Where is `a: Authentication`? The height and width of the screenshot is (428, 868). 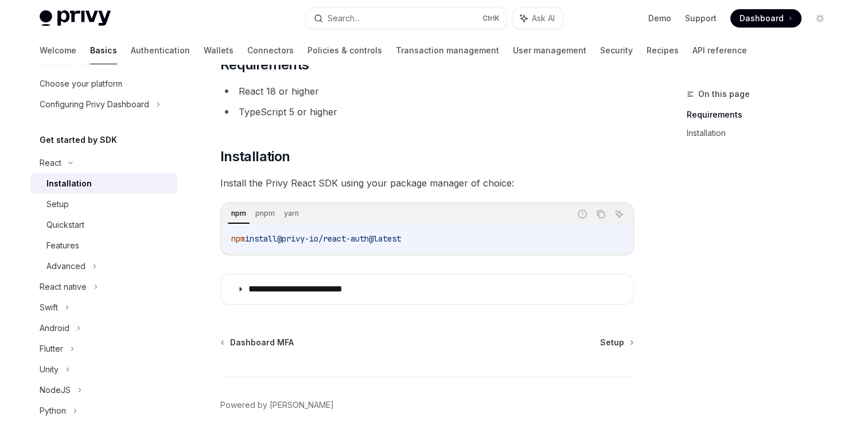 a: Authentication is located at coordinates (160, 51).